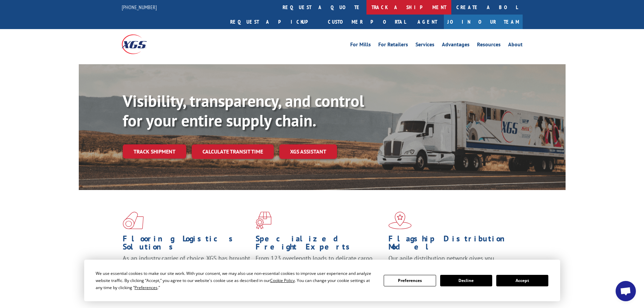 Image resolution: width=644 pixels, height=308 pixels. What do you see at coordinates (515, 45) in the screenshot?
I see `a: About` at bounding box center [515, 45].